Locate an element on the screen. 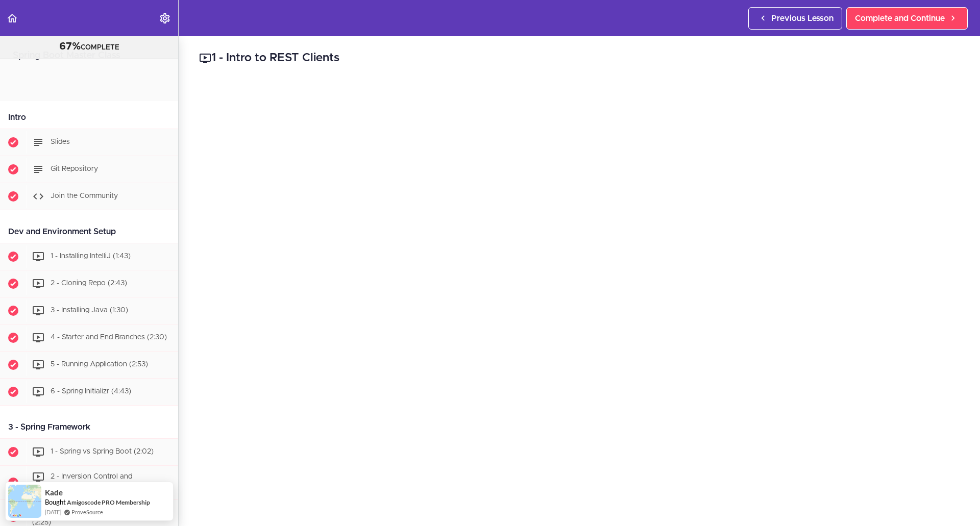 This screenshot has width=980, height=526. span: 6 - Spring Initializr (4:43) is located at coordinates (91, 391).